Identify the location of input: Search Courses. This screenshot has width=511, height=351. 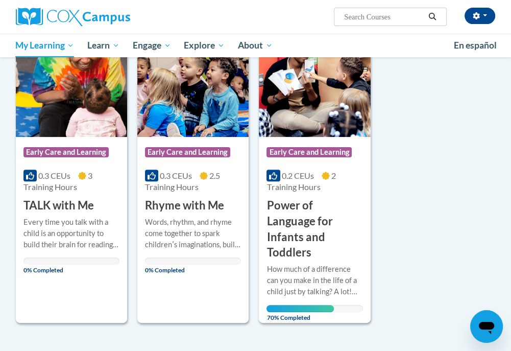
(384, 17).